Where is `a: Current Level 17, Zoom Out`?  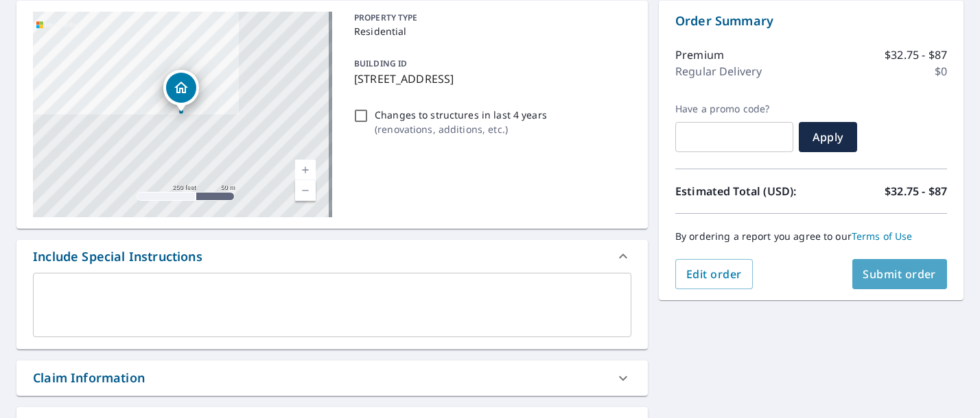 a: Current Level 17, Zoom Out is located at coordinates (306, 190).